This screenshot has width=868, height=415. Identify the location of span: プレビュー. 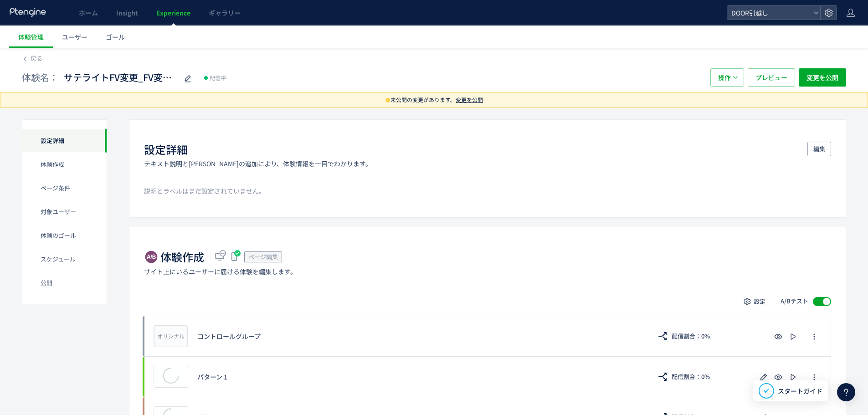
(771, 77).